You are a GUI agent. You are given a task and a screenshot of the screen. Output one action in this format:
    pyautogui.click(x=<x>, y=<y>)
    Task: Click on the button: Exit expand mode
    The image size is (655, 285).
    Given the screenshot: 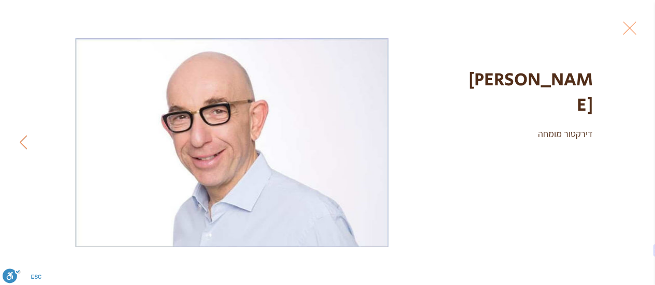 What is the action you would take?
    pyautogui.click(x=630, y=27)
    